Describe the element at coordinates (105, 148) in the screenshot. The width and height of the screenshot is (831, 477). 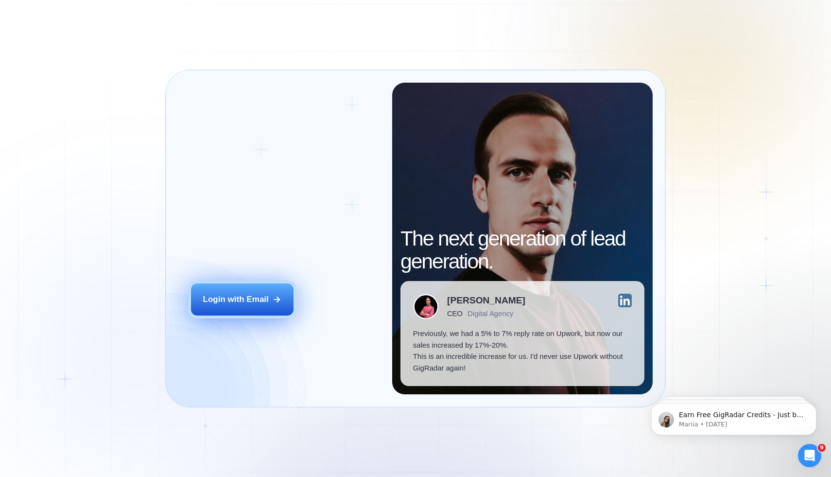
I see `span: Earn Free GigRadar Credits - Just by Sharing Your Story! 💬 Want more credits for sending proposal...` at that location.